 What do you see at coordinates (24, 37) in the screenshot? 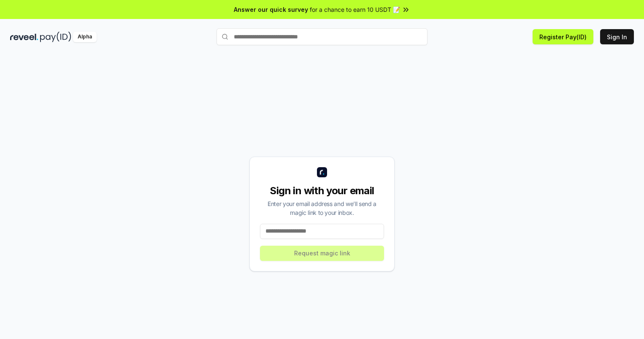
I see `img: reveel_dark` at bounding box center [24, 37].